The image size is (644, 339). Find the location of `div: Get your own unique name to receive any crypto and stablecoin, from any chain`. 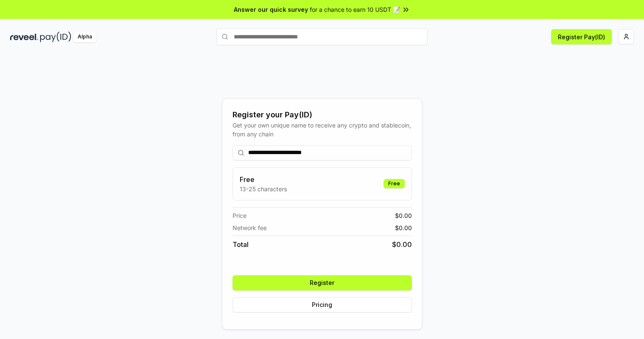

div: Get your own unique name to receive any crypto and stablecoin, from any chain is located at coordinates (322, 130).